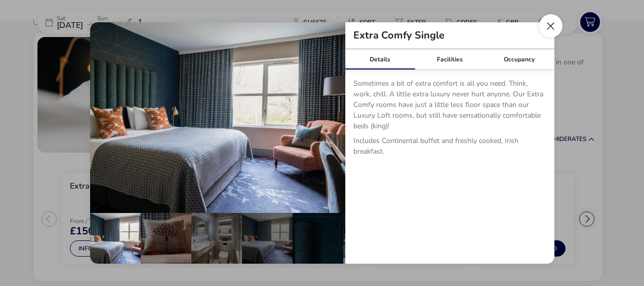  I want to click on img: 2fc8d8194b289e90031513efd3cd5548923c7455a633bcbef55e80dd528340a8, so click(218, 118).